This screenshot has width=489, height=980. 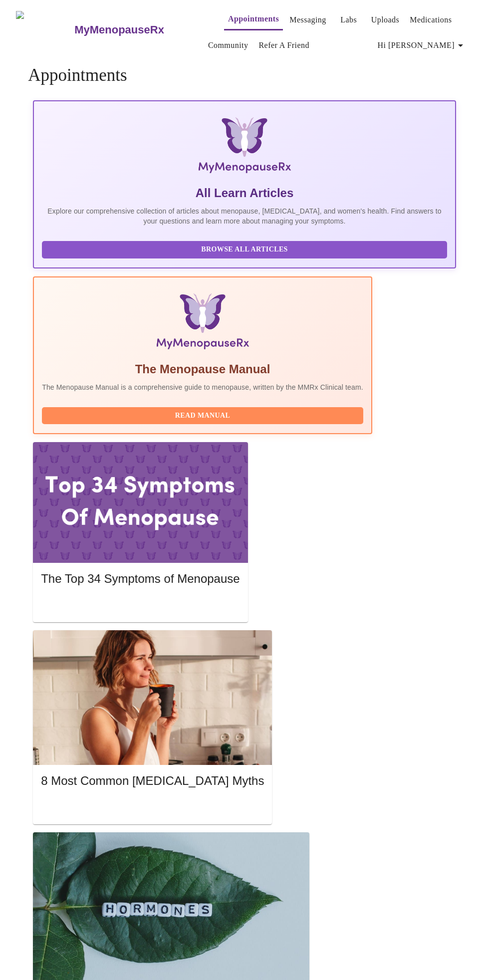 I want to click on h5: All Learn Articles, so click(x=244, y=194).